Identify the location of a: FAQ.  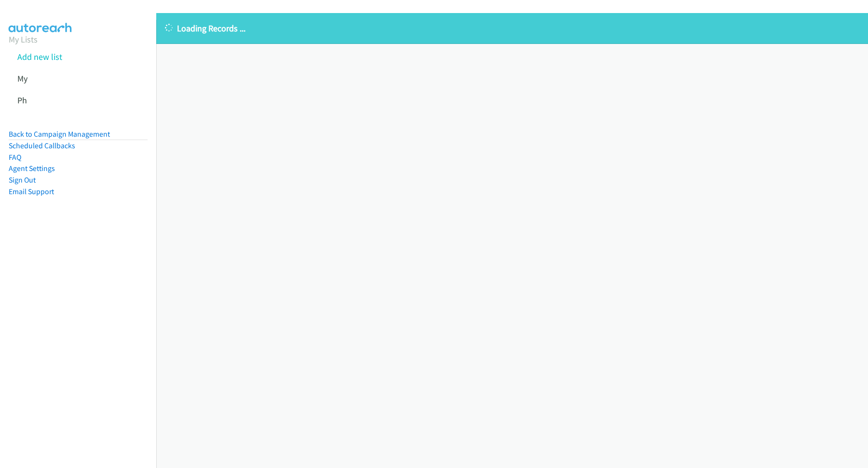
(15, 157).